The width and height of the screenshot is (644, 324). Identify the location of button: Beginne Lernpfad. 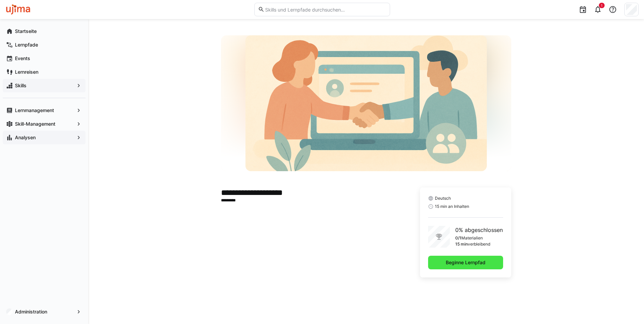
(465, 263).